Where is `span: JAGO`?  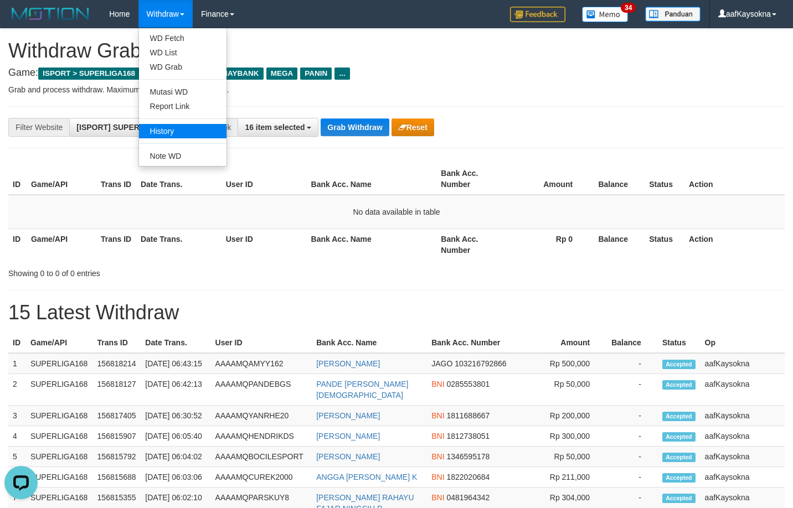
span: JAGO is located at coordinates (442, 364).